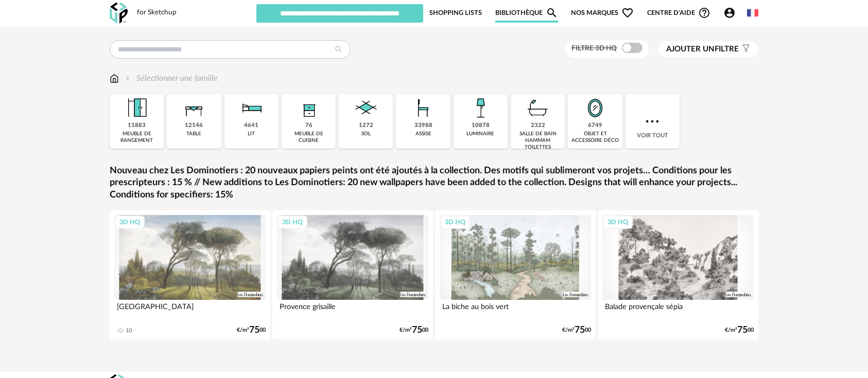 This screenshot has width=868, height=378. I want to click on div: Voir tout, so click(652, 121).